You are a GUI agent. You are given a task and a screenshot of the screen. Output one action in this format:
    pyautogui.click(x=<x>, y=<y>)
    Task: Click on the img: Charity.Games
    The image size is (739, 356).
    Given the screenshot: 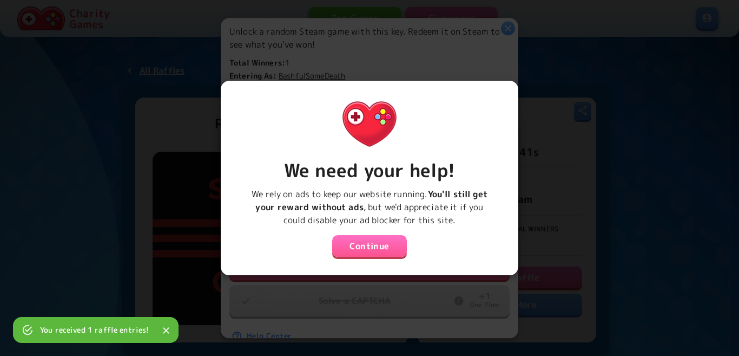 What is the action you would take?
    pyautogui.click(x=370, y=124)
    